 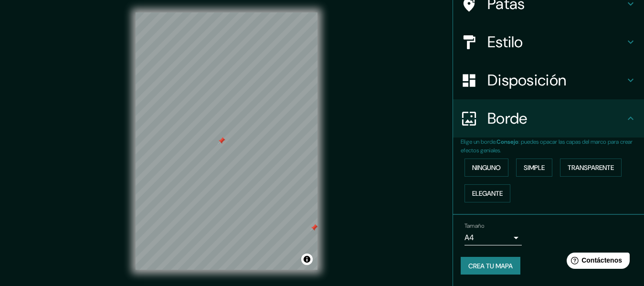 I want to click on font: Elegante, so click(x=487, y=194).